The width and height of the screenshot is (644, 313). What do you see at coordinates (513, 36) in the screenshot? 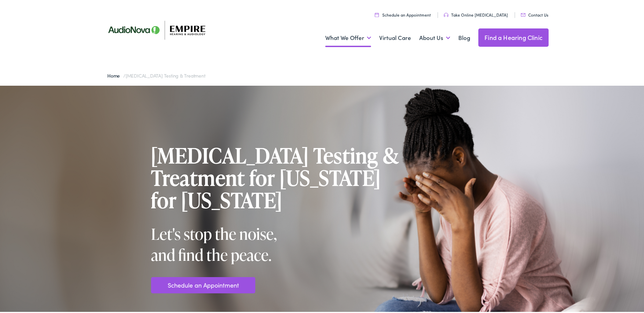
I see `a: Find a Hearing Clinic` at bounding box center [513, 36].